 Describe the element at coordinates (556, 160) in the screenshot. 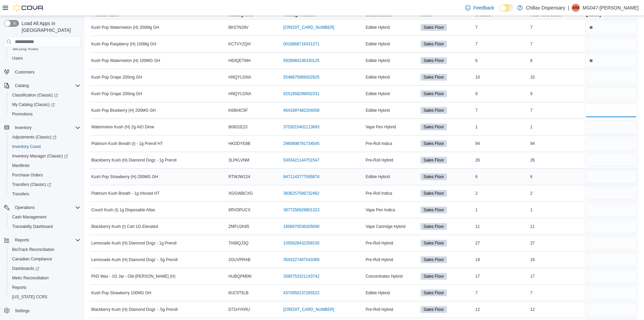

I see `div: 26` at that location.